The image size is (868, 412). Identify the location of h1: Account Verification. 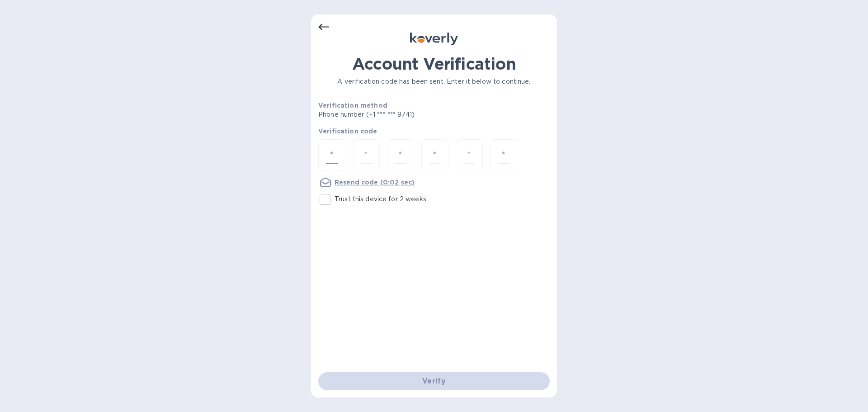
(434, 64).